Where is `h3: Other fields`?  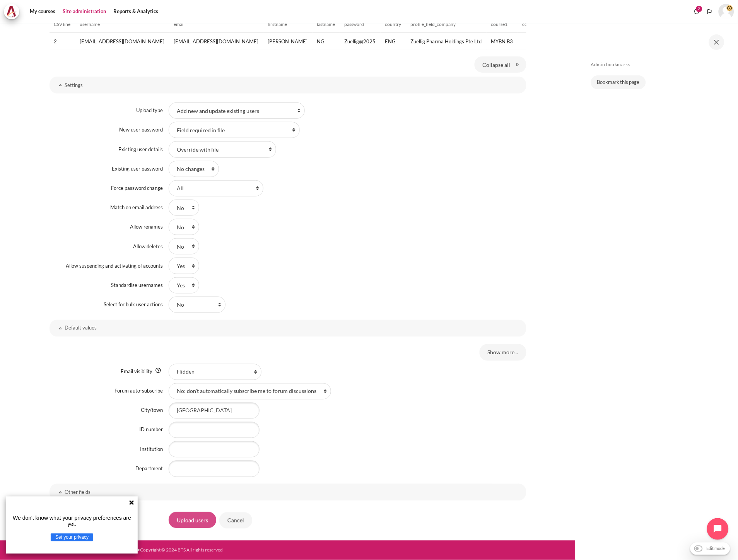
h3: Other fields is located at coordinates (287, 492).